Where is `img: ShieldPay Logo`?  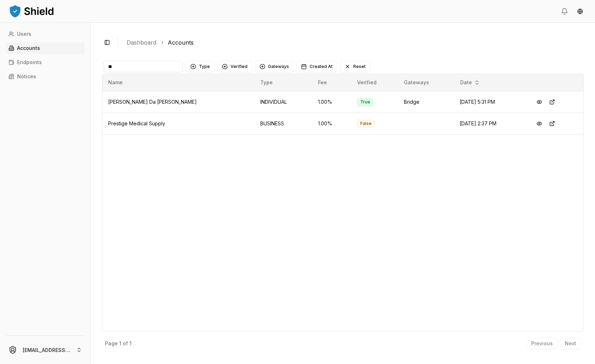 img: ShieldPay Logo is located at coordinates (32, 11).